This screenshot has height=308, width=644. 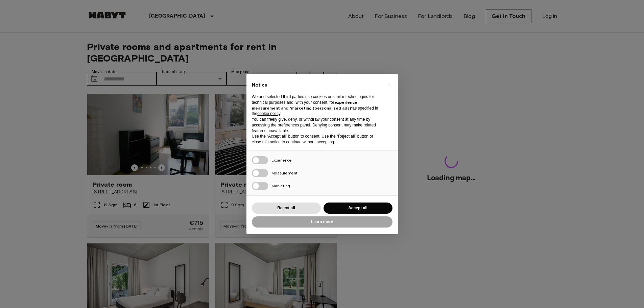 What do you see at coordinates (317, 125) in the screenshot?
I see `p: You can freely give, deny, or withdraw your consent at any time by accessing the preferences pane...` at bounding box center [317, 125].